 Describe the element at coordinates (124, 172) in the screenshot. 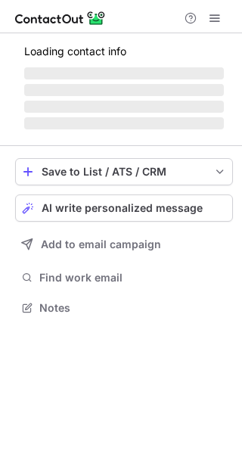

I see `div: Save to List / ATS / CRM` at that location.